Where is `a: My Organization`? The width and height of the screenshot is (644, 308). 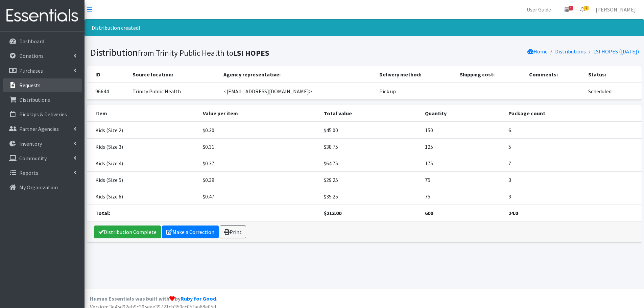 a: My Organization is located at coordinates (42, 187).